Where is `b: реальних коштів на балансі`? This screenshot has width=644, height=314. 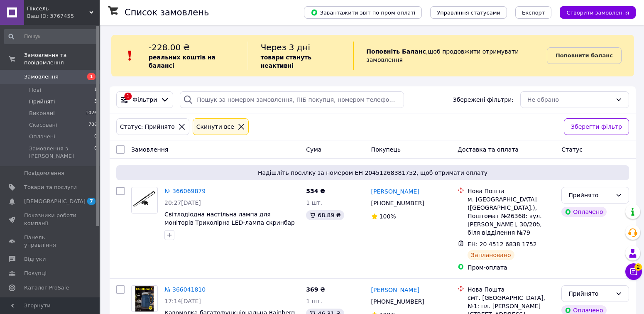
b: реальних коштів на балансі is located at coordinates (182, 61).